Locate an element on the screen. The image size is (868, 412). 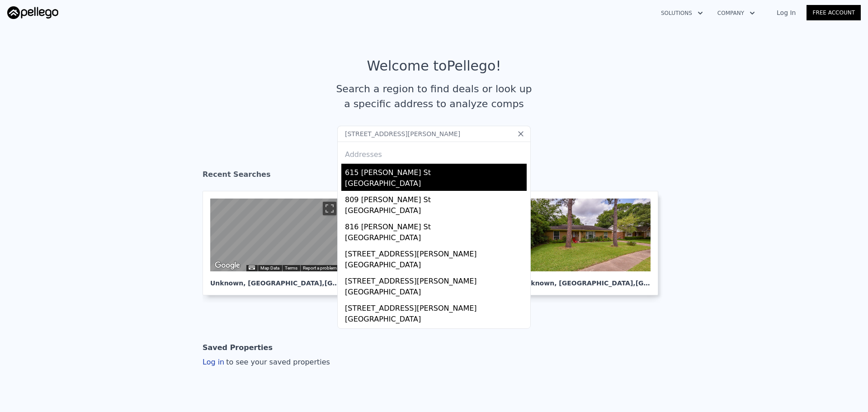
input: Search an address or region... is located at coordinates (434, 134).